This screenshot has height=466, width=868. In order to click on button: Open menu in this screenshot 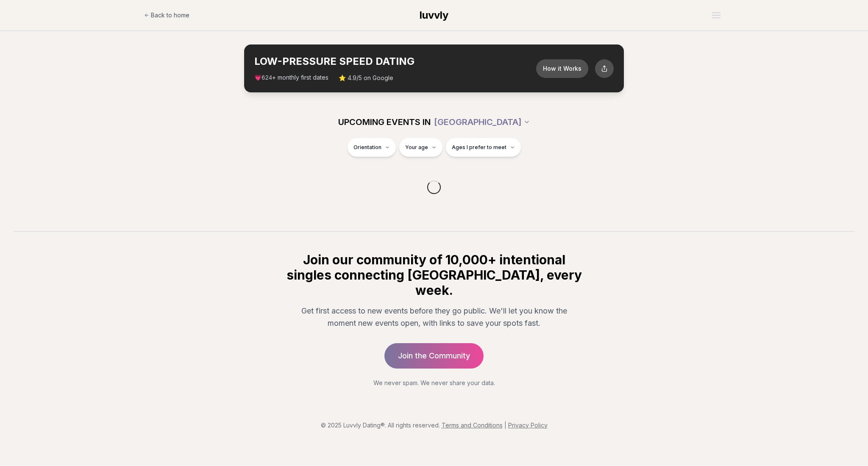, I will do `click(716, 15)`.